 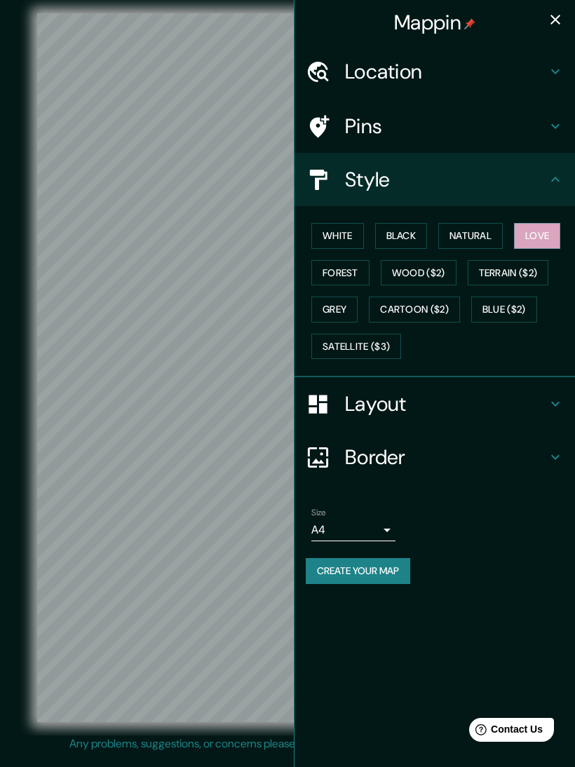 What do you see at coordinates (434, 71) in the screenshot?
I see `div: Location` at bounding box center [434, 71].